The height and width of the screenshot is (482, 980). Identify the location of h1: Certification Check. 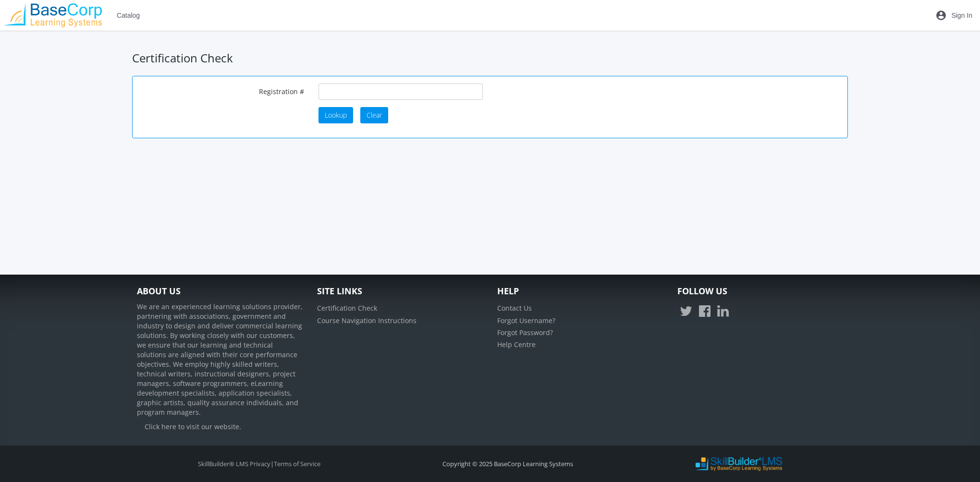
(490, 53).